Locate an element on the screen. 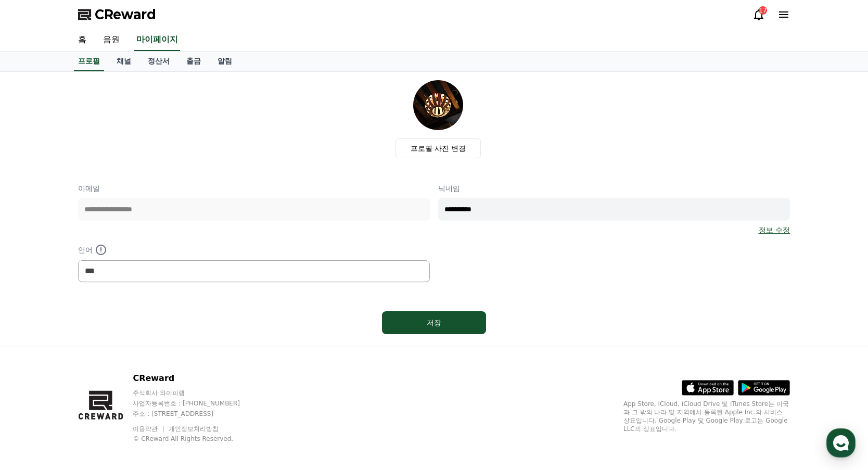 The image size is (868, 470). a: 정보 수정 is located at coordinates (775, 230).